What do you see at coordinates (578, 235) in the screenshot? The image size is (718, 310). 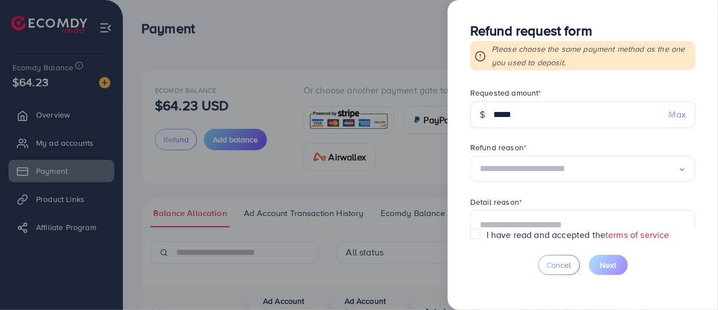 I see `label: I have read and accepted the` at bounding box center [578, 235].